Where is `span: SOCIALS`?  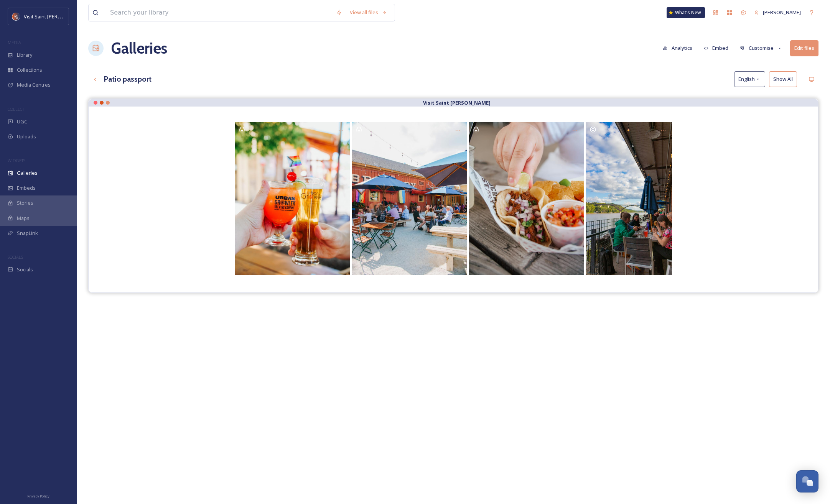
span: SOCIALS is located at coordinates (16, 257).